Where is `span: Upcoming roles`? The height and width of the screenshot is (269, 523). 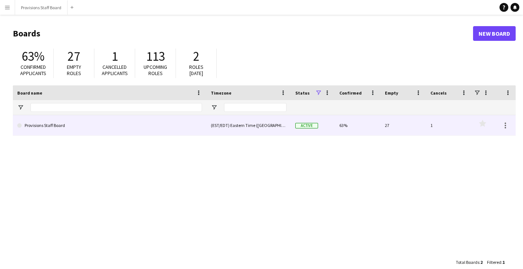 span: Upcoming roles is located at coordinates (155, 70).